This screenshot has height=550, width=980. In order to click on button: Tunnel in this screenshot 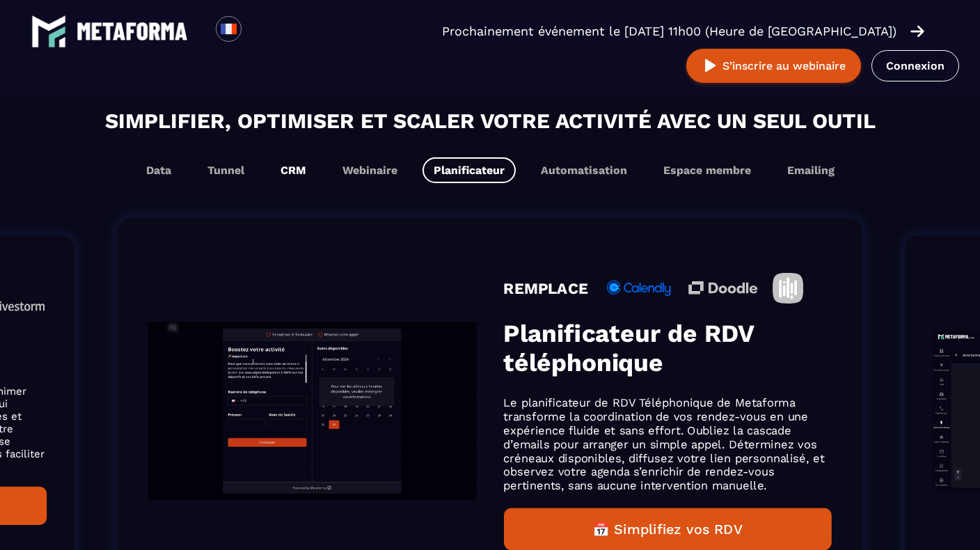, I will do `click(226, 169)`.